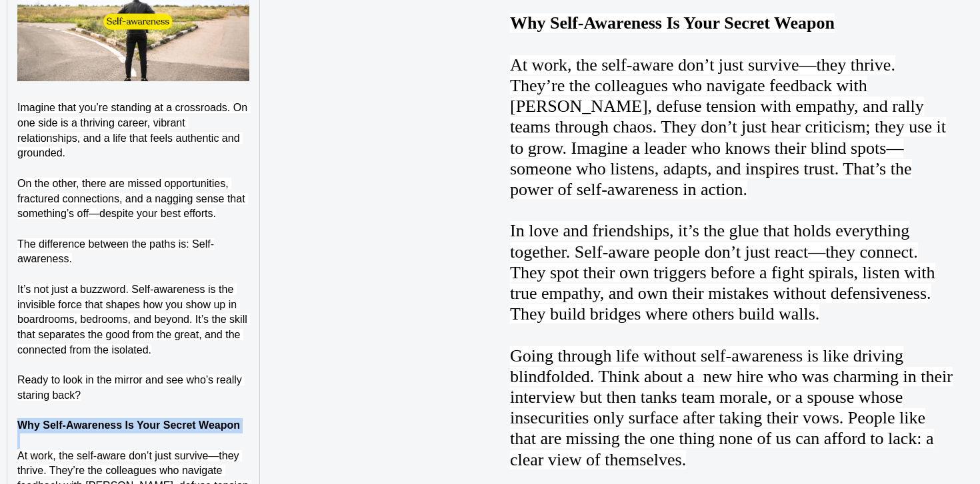 This screenshot has width=980, height=484. What do you see at coordinates (729, 127) in the screenshot?
I see `span: At work, the self-aware don’t just survive—they thrive. They’re the colleagues who navigate feedb...` at bounding box center [729, 127].